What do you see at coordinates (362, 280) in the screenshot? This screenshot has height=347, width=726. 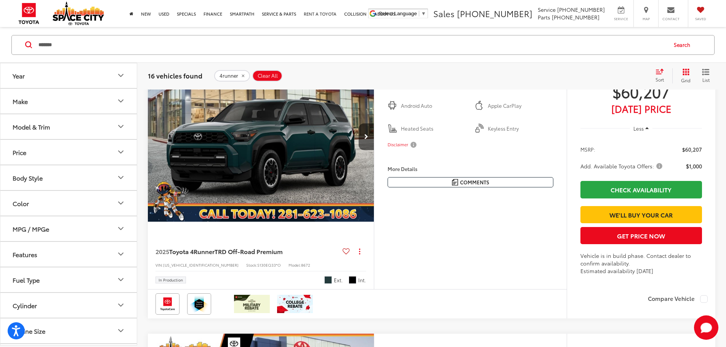 I see `span: Int.` at bounding box center [362, 280].